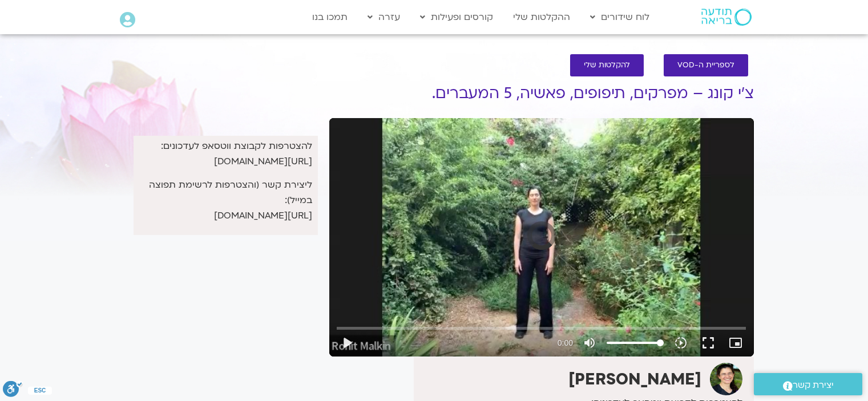 The width and height of the screenshot is (868, 401). I want to click on span: יצירת קשר, so click(813, 385).